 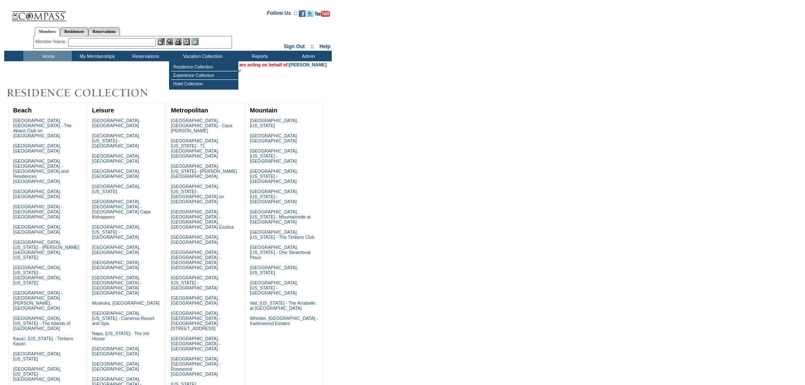 I want to click on div: Member Name:, so click(x=52, y=41).